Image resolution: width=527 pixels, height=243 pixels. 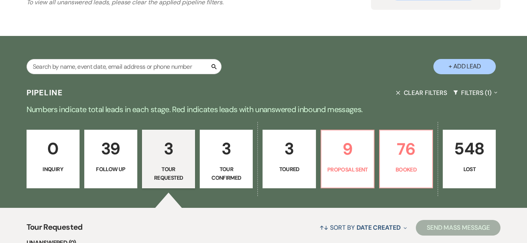 I want to click on span: Date Created, so click(x=378, y=227).